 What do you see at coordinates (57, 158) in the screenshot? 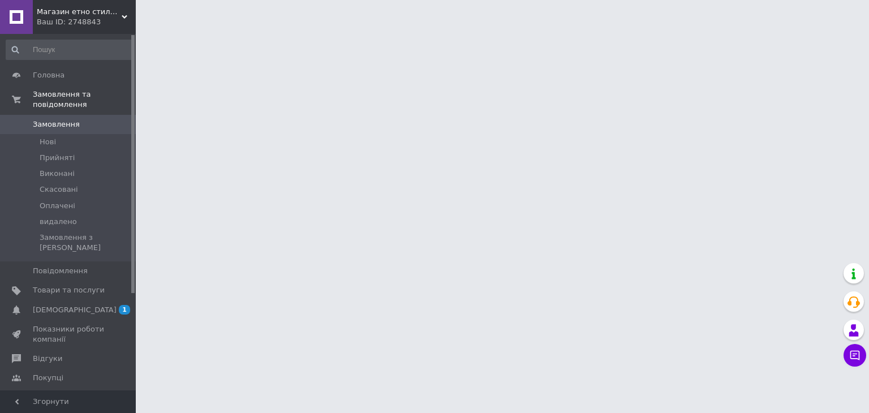
I see `span: Прийняті` at bounding box center [57, 158].